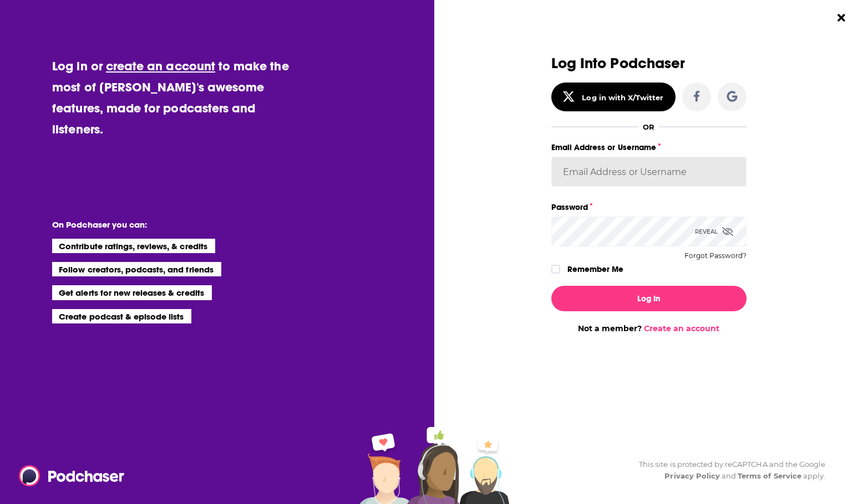 The image size is (868, 504). What do you see at coordinates (692, 476) in the screenshot?
I see `a: Privacy Policy` at bounding box center [692, 476].